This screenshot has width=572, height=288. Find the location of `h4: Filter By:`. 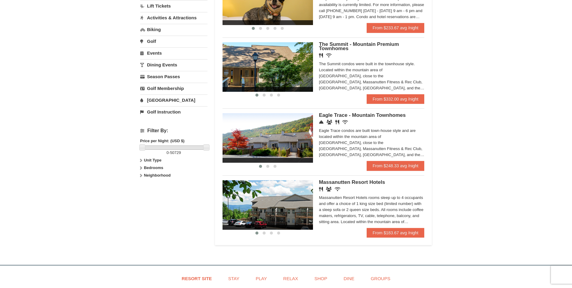

h4: Filter By: is located at coordinates (174, 131).